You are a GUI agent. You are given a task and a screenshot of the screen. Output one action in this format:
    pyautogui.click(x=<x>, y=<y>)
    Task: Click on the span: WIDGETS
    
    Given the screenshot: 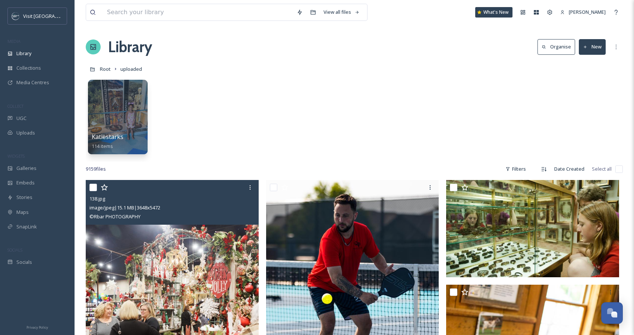 What is the action you would take?
    pyautogui.click(x=16, y=156)
    